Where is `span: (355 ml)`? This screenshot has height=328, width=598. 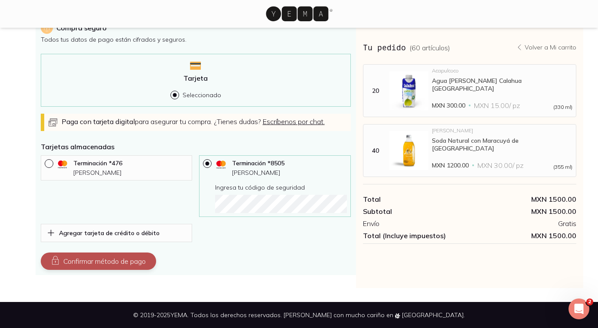 span: (355 ml) is located at coordinates (563, 167).